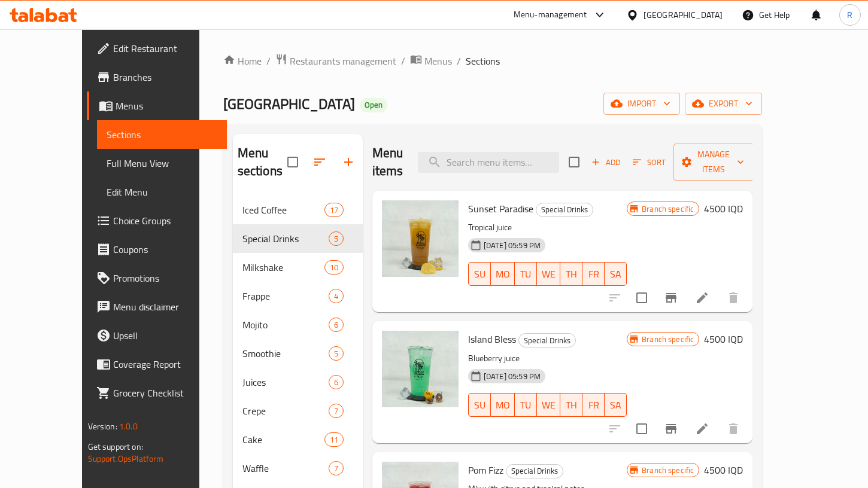 The image size is (868, 488). What do you see at coordinates (642, 429) in the screenshot?
I see `span: Select to update` at bounding box center [642, 429].